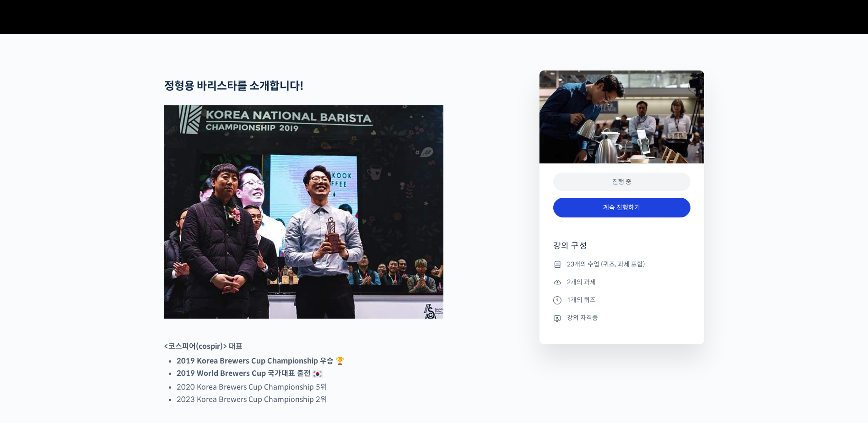 This screenshot has height=423, width=868. I want to click on div: 진행 중, so click(622, 182).